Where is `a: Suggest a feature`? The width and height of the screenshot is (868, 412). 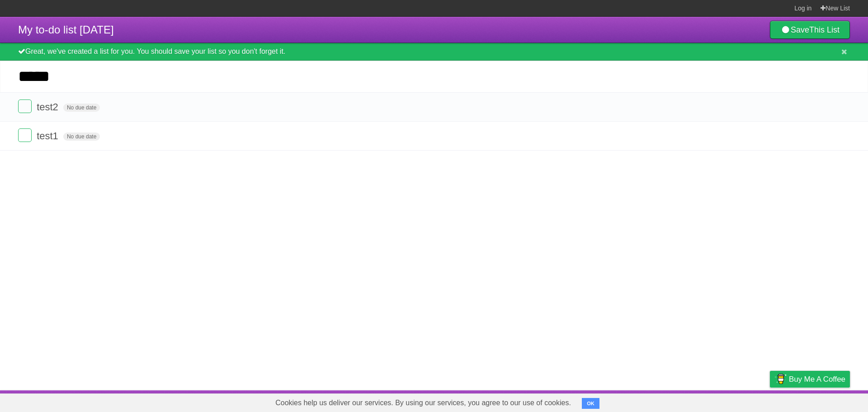
a: Suggest a feature is located at coordinates (821, 401).